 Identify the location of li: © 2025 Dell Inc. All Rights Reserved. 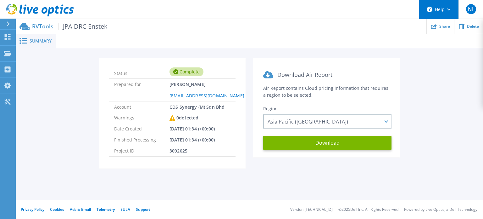
(368, 209).